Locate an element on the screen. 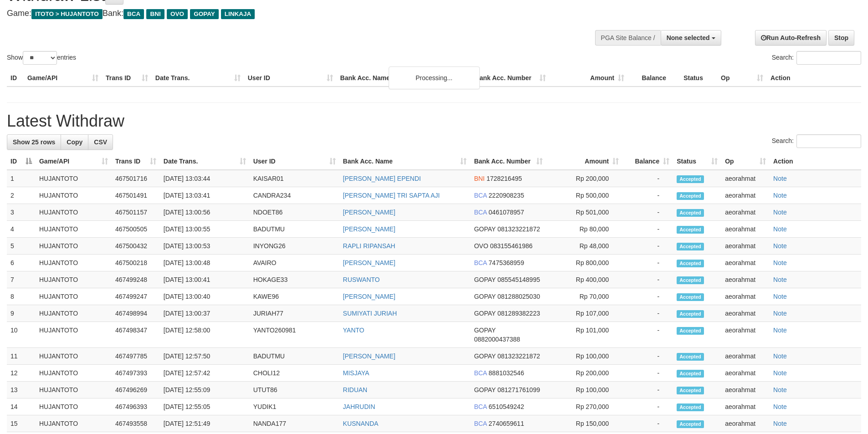 This screenshot has width=868, height=434. span: Copy 2220908235 to clipboard is located at coordinates (507, 195).